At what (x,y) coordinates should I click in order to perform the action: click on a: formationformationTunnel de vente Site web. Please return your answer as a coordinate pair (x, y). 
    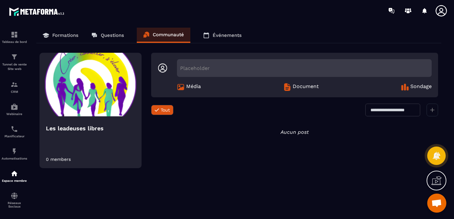
    Looking at the image, I should click on (14, 62).